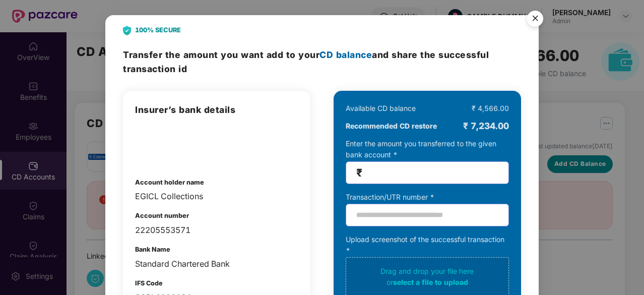 Image resolution: width=644 pixels, height=295 pixels. I want to click on b: Recommended CD restore, so click(391, 126).